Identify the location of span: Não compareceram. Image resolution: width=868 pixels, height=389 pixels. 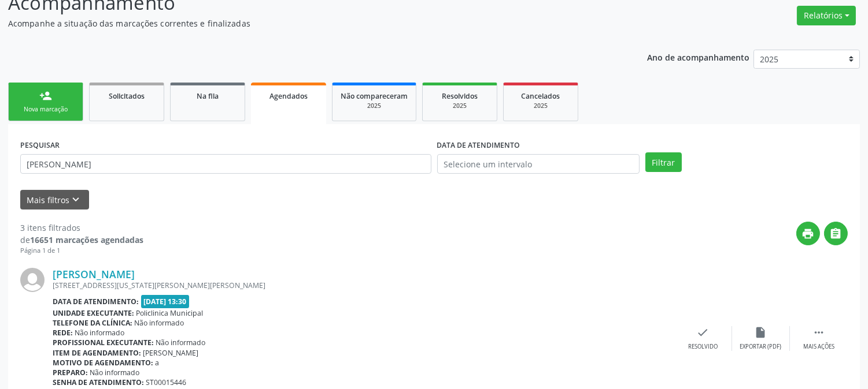
(374, 96).